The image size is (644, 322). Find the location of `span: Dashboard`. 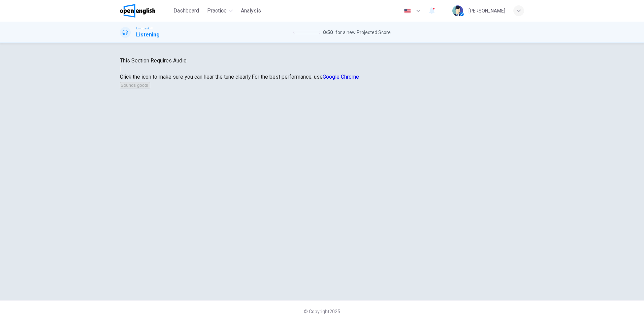

span: Dashboard is located at coordinates (186, 11).